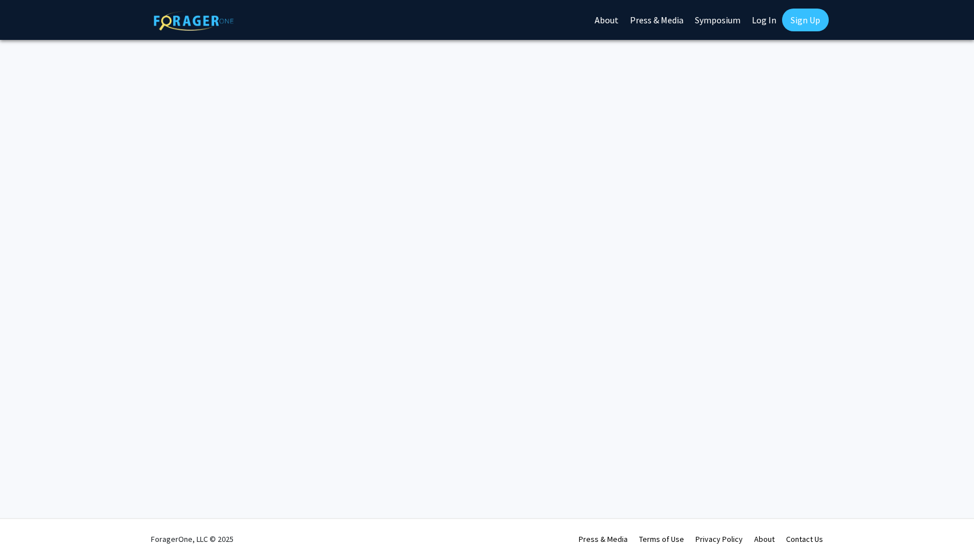 The width and height of the screenshot is (974, 559). What do you see at coordinates (765, 539) in the screenshot?
I see `a: About` at bounding box center [765, 539].